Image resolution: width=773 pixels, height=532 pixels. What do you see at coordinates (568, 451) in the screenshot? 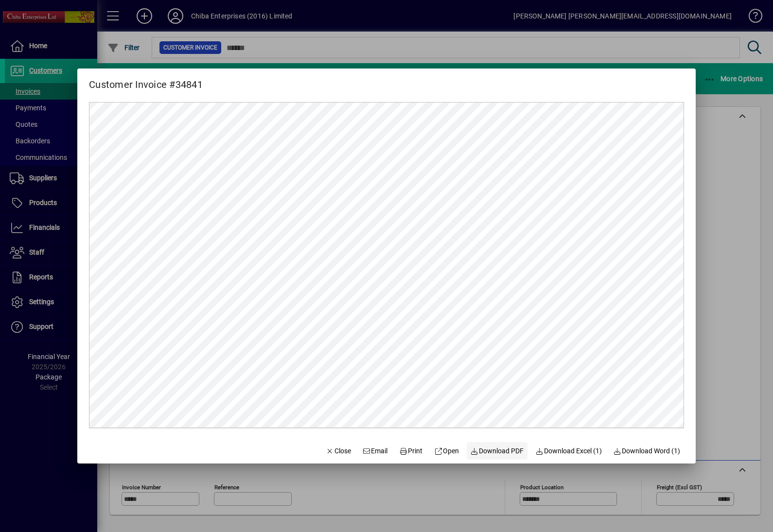
I see `button: Download Excel (1)` at bounding box center [568, 451].